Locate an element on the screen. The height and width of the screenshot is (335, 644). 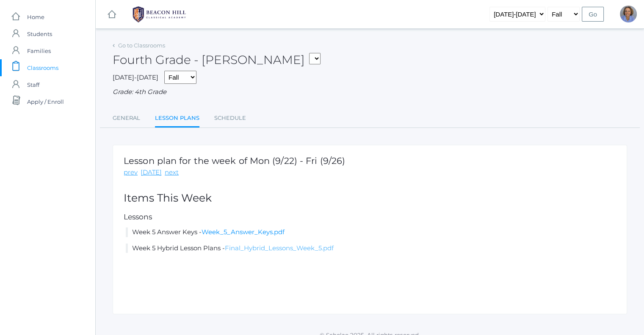
input: Go is located at coordinates (593, 14).